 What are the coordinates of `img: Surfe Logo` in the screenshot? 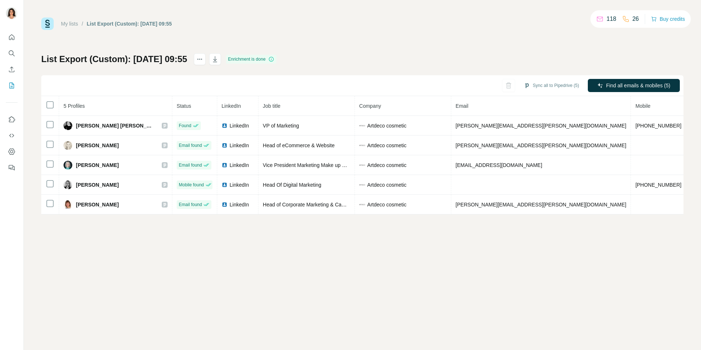 It's located at (47, 24).